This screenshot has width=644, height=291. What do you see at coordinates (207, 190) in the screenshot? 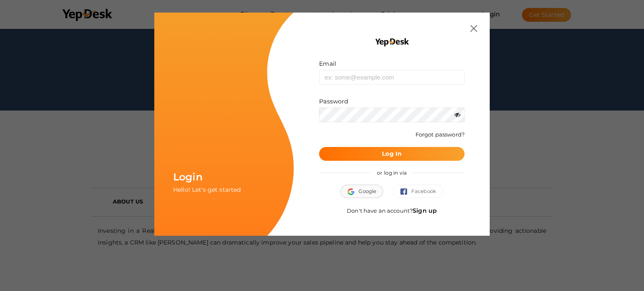
I see `span: Hello! Let's get started` at bounding box center [207, 190].